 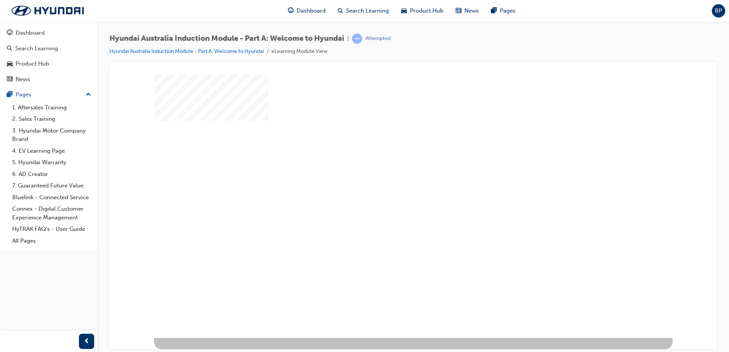 What do you see at coordinates (23, 95) in the screenshot?
I see `div: Pages` at bounding box center [23, 95].